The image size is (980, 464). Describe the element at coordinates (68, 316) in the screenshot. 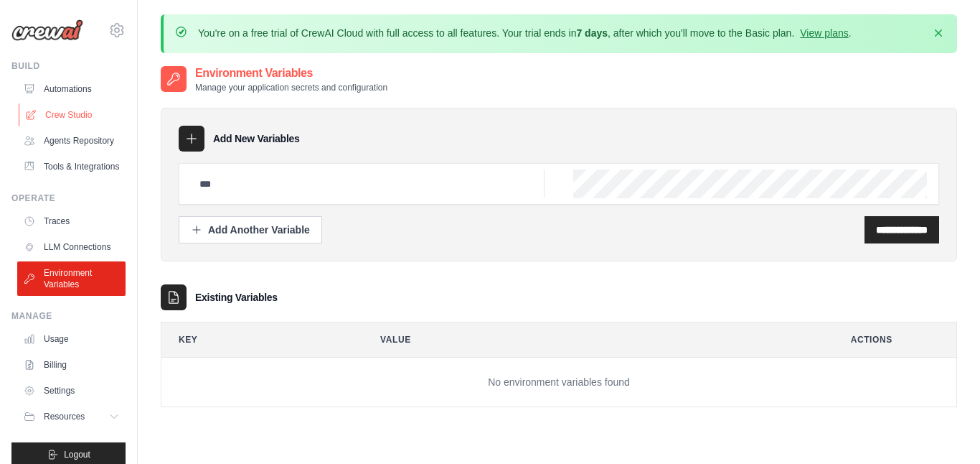

I see `div: Manage` at that location.